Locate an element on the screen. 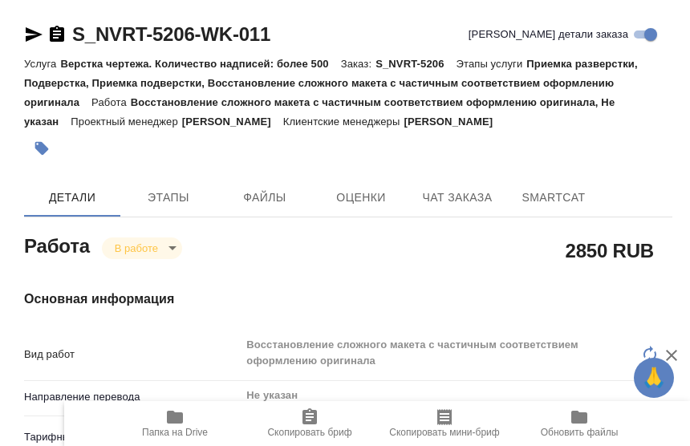 The height and width of the screenshot is (446, 690). div: В работе is located at coordinates (142, 248).